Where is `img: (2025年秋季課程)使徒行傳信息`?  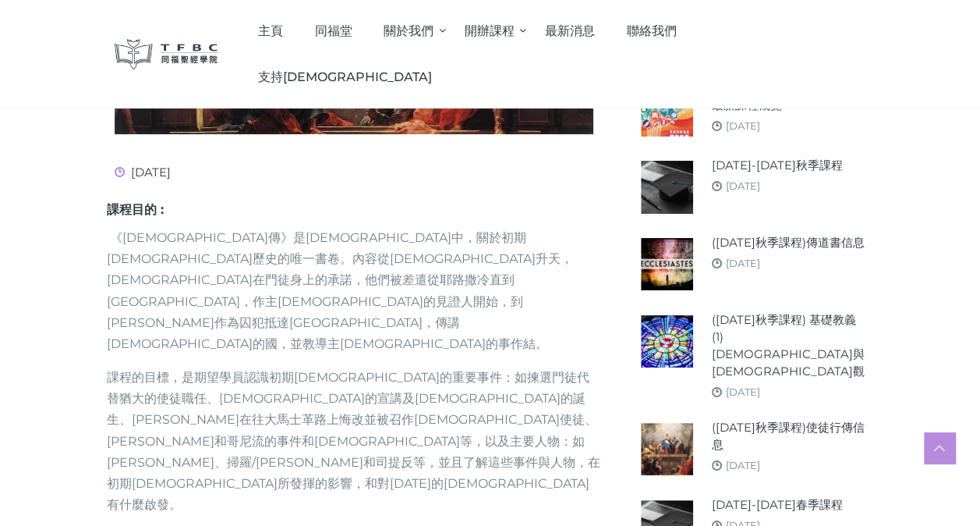
img: (2025年秋季課程)使徒行傳信息 is located at coordinates (667, 448).